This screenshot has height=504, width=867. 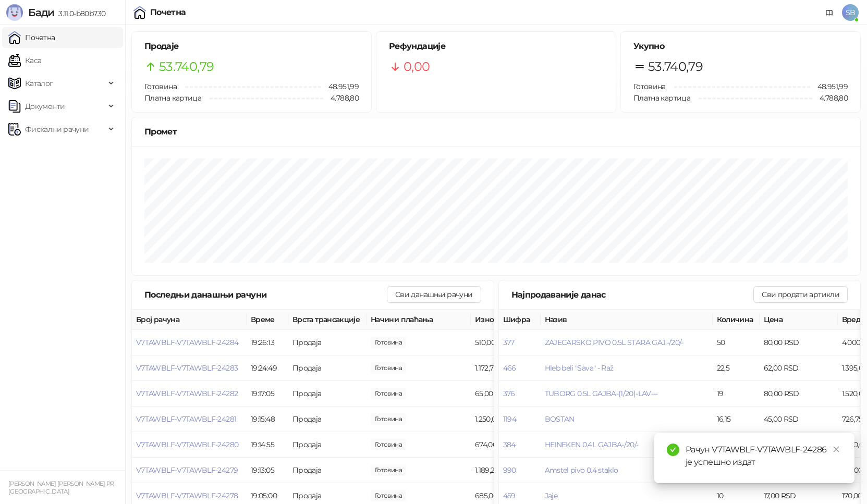 I want to click on a: Документација, so click(x=830, y=12).